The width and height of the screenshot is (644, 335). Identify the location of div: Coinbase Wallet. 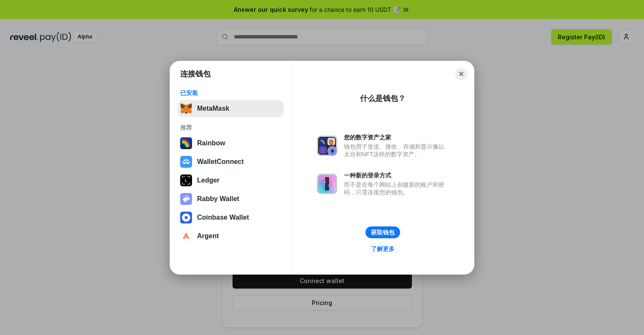
(223, 217).